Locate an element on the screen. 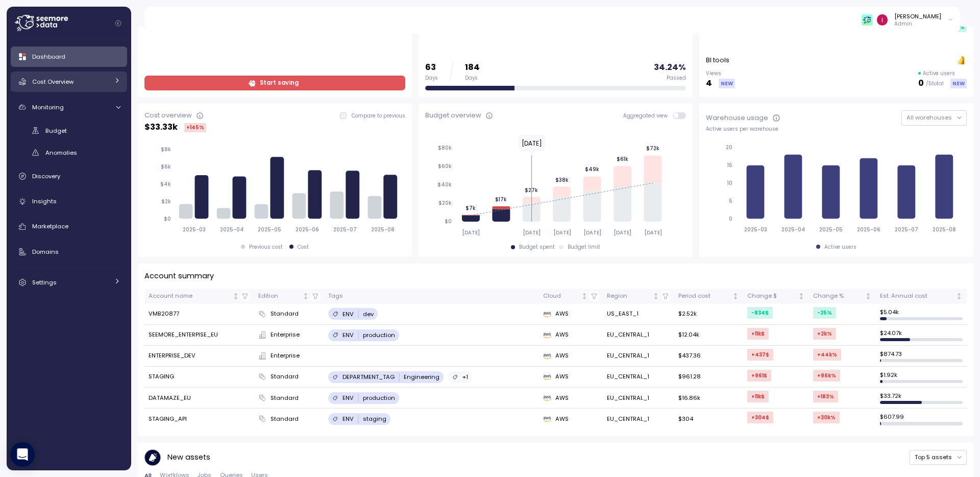  div: Change $ is located at coordinates (771, 296).